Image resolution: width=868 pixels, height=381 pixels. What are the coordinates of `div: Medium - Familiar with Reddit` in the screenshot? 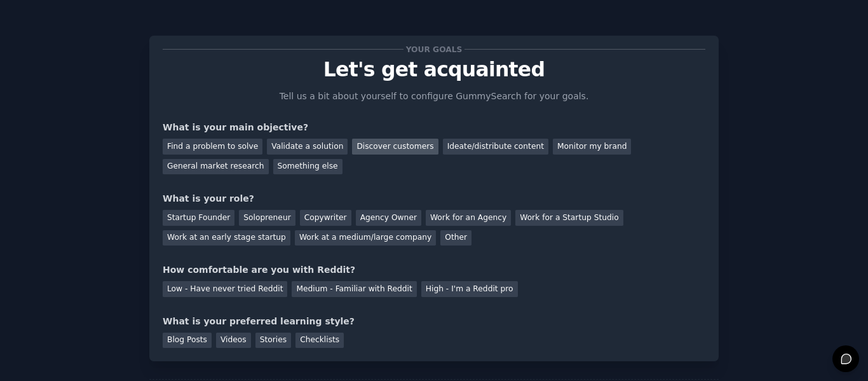 It's located at (354, 288).